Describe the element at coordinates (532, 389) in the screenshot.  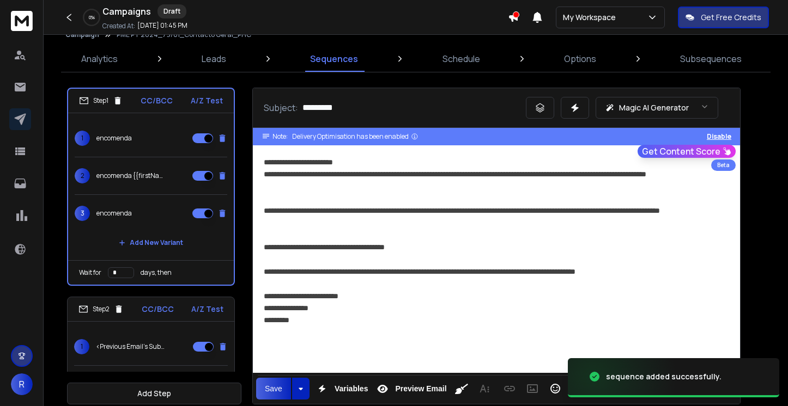
I see `button: Insert Image (⌘P)` at that location.